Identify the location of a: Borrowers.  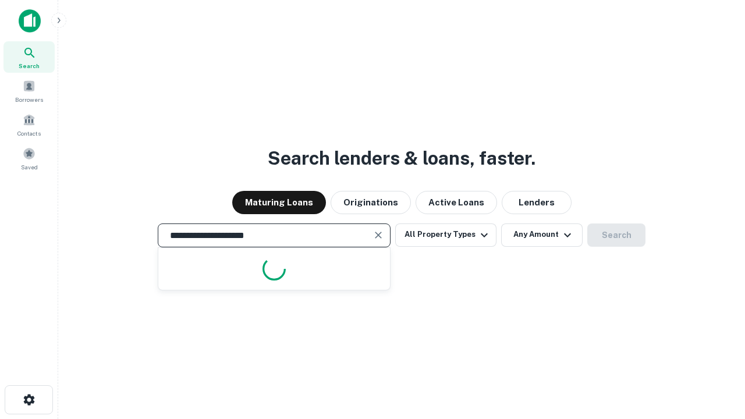
(29, 91).